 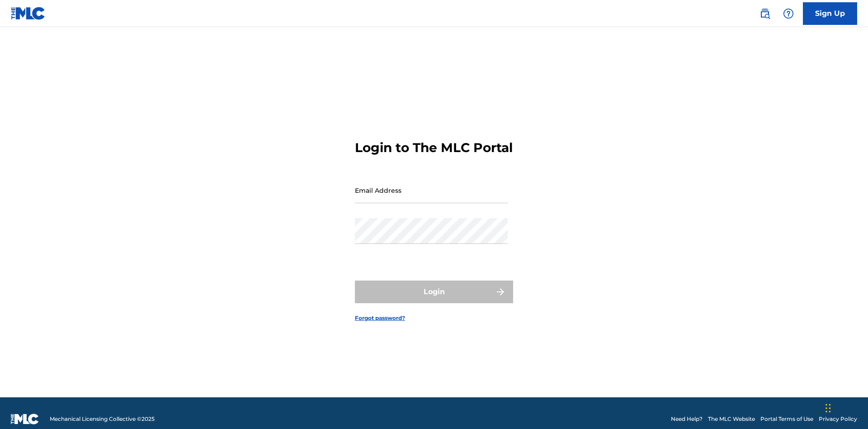 What do you see at coordinates (102, 419) in the screenshot?
I see `span: Mechanical Licensing Collective © 2025` at bounding box center [102, 419].